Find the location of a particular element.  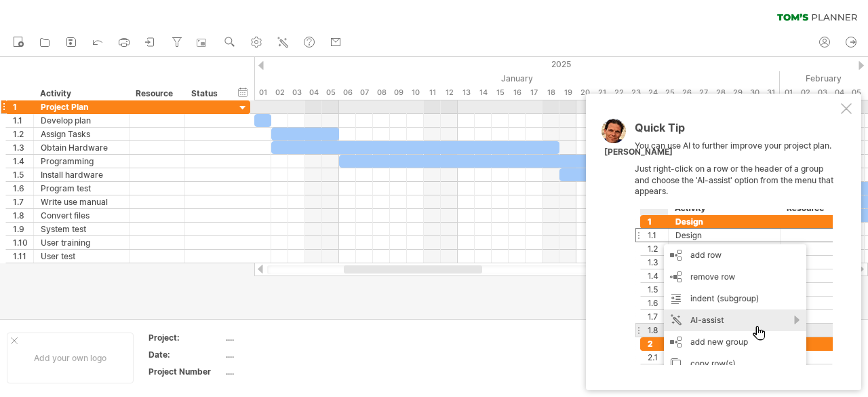

div: 1.4 is located at coordinates (23, 160).